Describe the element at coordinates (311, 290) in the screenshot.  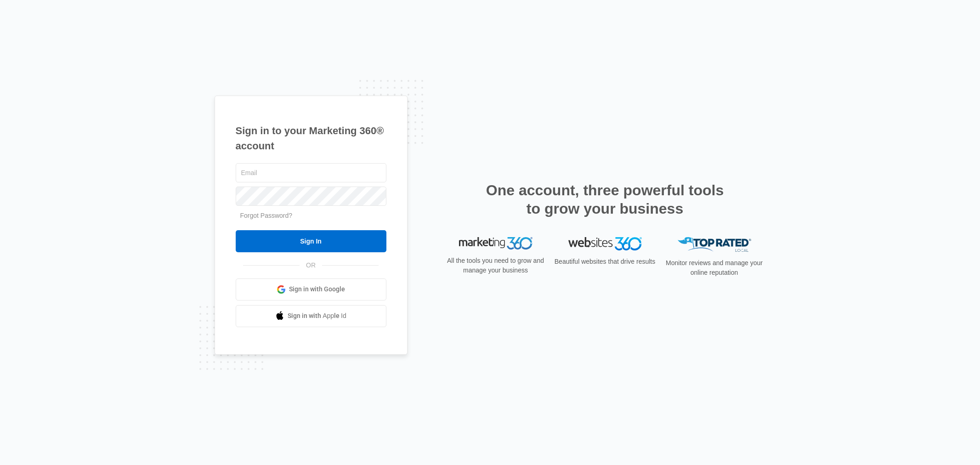
I see `a: Sign in with Google` at that location.